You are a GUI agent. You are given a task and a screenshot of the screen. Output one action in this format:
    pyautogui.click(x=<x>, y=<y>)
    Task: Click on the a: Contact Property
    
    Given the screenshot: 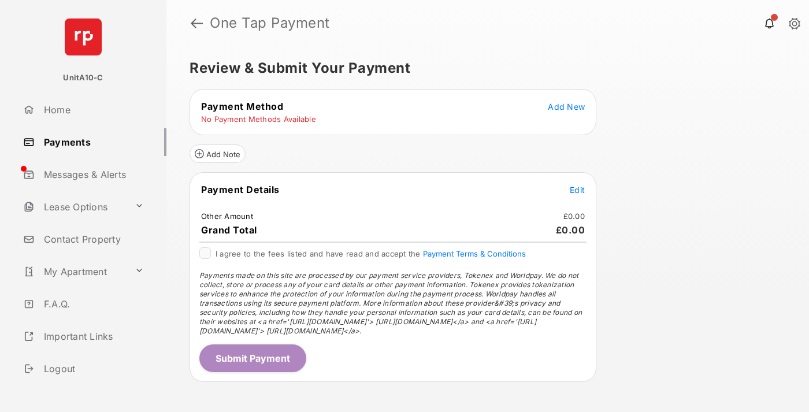 What is the action you would take?
    pyautogui.click(x=92, y=239)
    